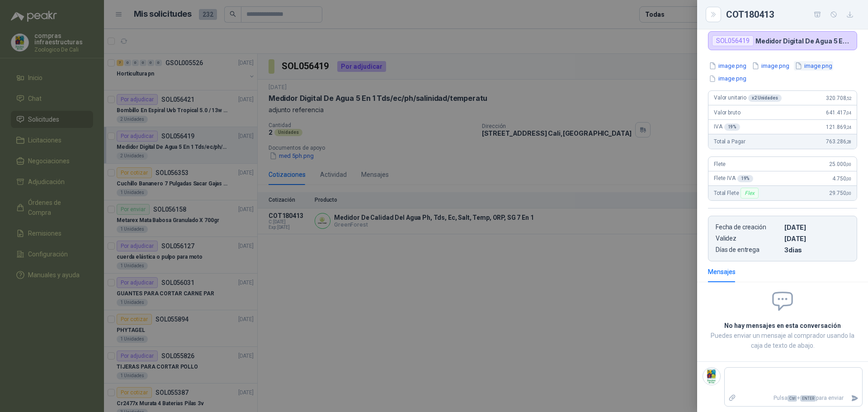 The height and width of the screenshot is (412, 868). Describe the element at coordinates (749, 227) in the screenshot. I see `p: Fecha de creación` at that location.